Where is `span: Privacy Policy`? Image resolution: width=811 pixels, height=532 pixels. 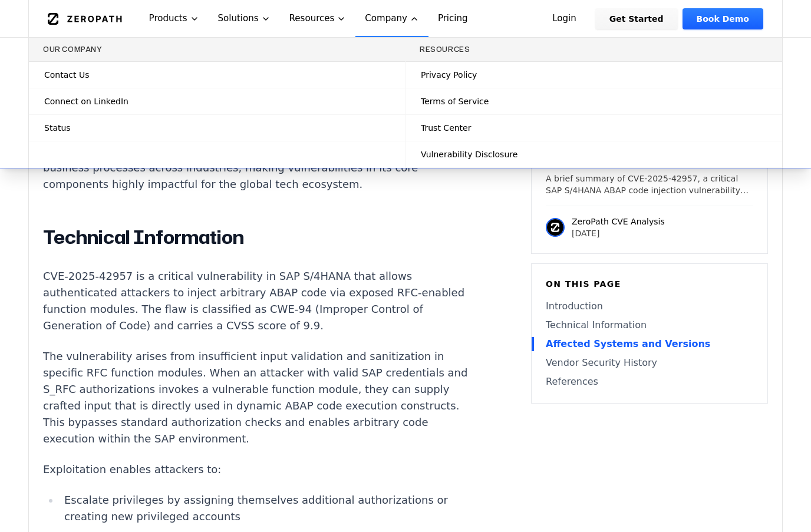 span: Privacy Policy is located at coordinates (448, 75).